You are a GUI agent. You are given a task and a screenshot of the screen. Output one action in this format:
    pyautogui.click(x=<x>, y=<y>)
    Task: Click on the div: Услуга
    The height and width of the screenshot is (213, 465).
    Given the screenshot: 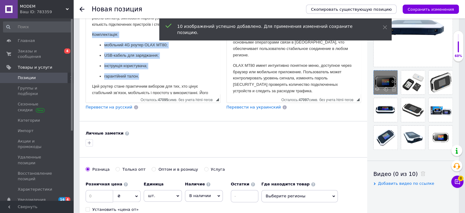 What is the action you would take?
    pyautogui.click(x=218, y=169)
    